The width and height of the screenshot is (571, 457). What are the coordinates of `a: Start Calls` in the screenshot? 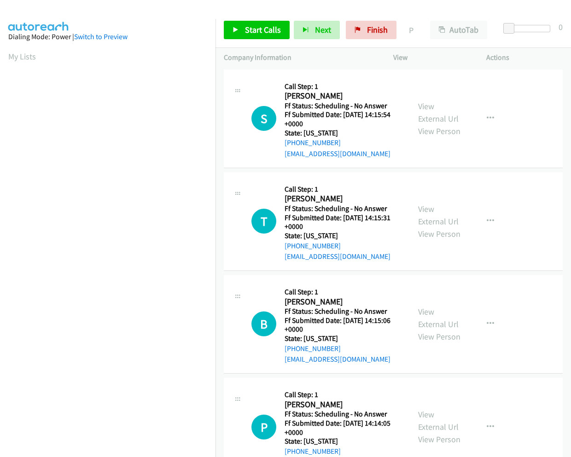 It's located at (257, 30).